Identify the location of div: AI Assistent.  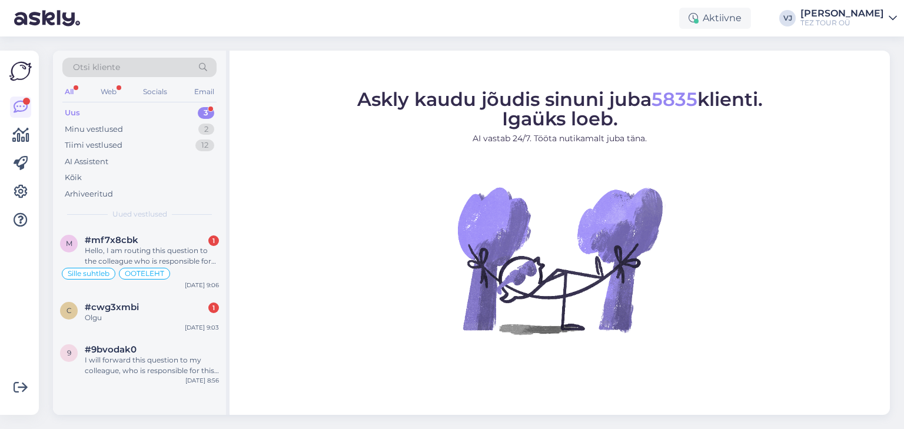
(87, 162).